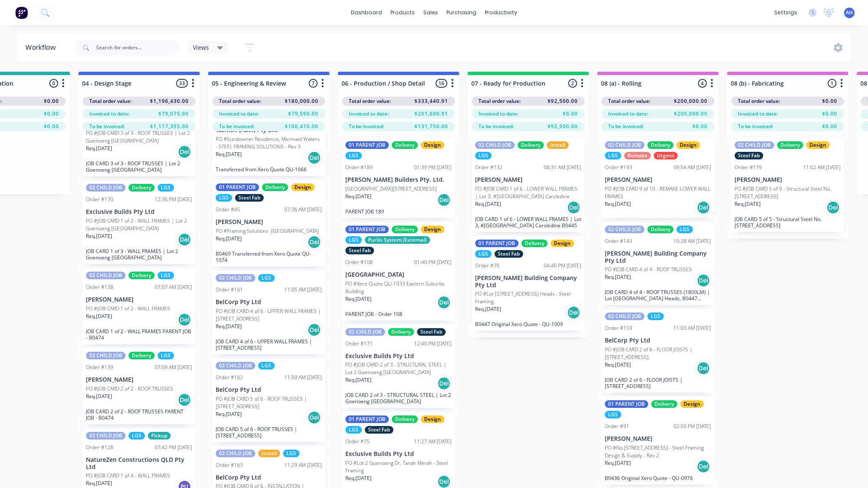 The height and width of the screenshot is (488, 868). Describe the element at coordinates (563, 127) in the screenshot. I see `span: $92,500.00` at that location.